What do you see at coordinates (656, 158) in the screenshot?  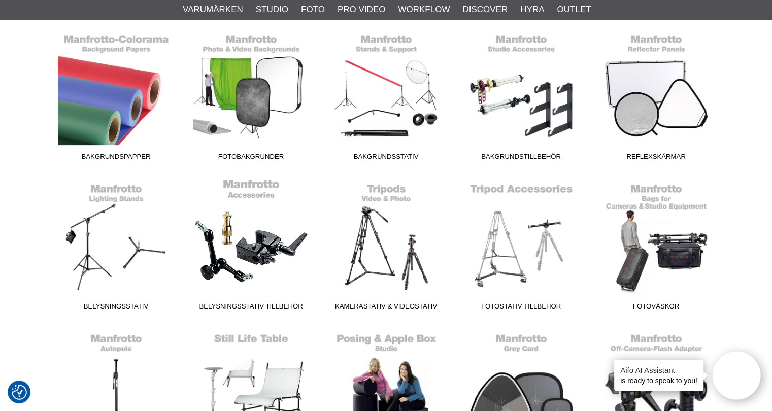 I see `span: Reflexskärmar` at bounding box center [656, 158].